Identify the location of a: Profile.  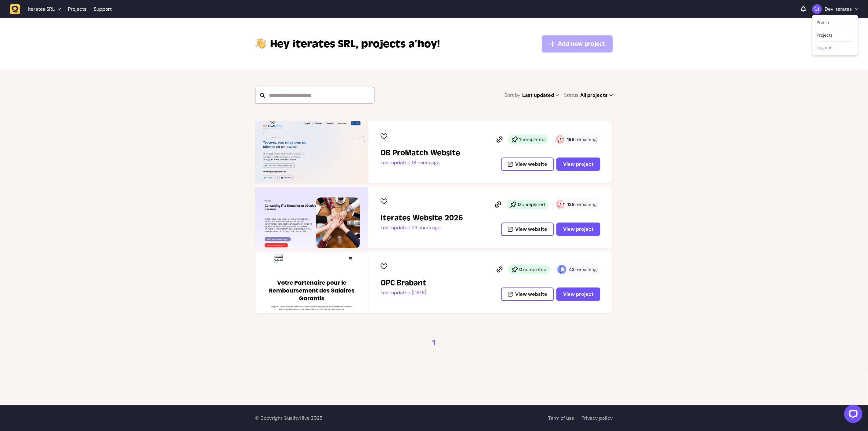
(835, 23).